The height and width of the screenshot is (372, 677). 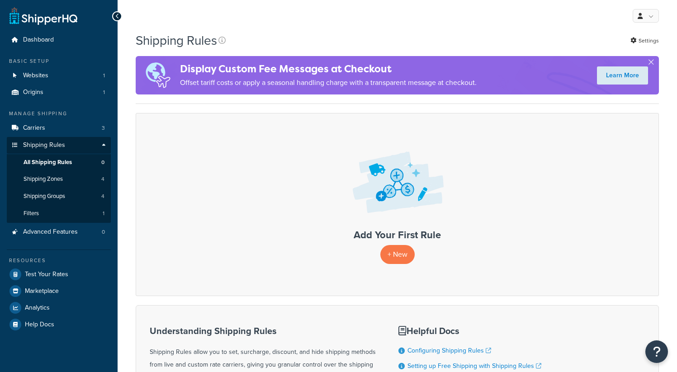 I want to click on li: All Shipping Rules, so click(x=59, y=162).